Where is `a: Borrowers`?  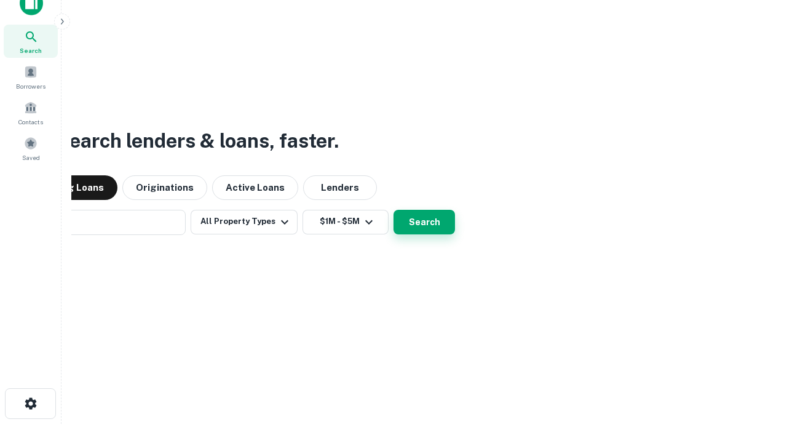
a: Borrowers is located at coordinates (31, 77).